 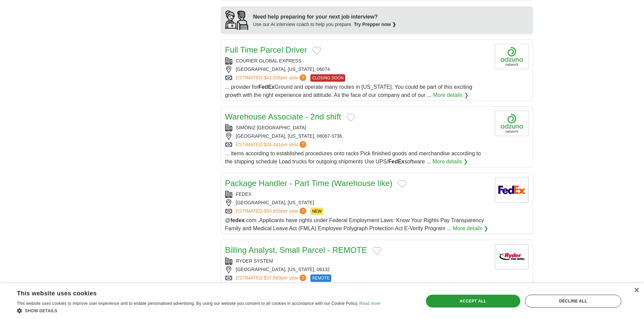 I want to click on span: $41,506, so click(x=272, y=78).